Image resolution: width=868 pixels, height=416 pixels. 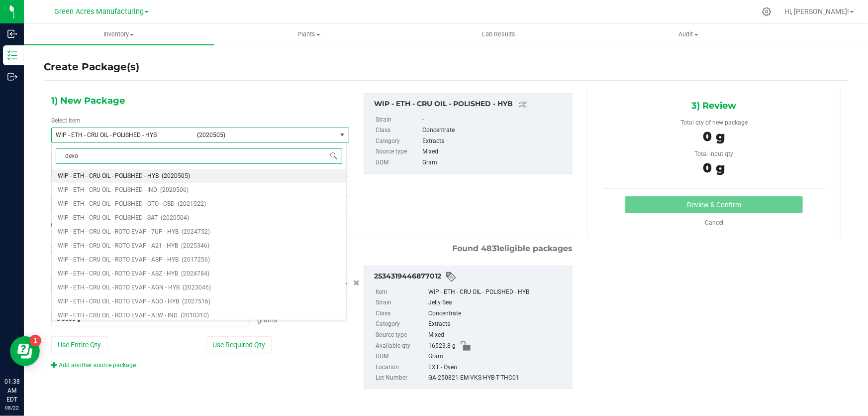 I want to click on label: Lot Number, so click(x=401, y=378).